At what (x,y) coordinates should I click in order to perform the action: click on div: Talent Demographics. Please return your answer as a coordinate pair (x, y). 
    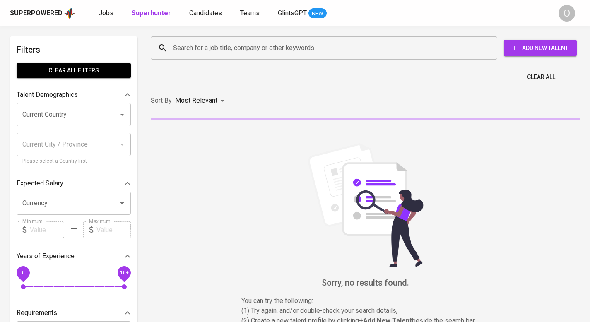
    Looking at the image, I should click on (74, 95).